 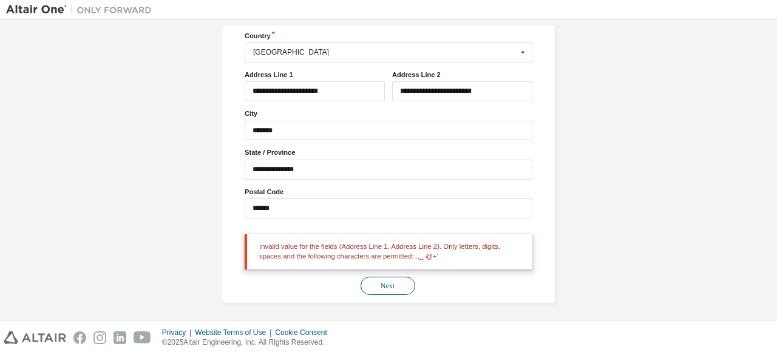 I want to click on img: youtube.svg, so click(x=142, y=338).